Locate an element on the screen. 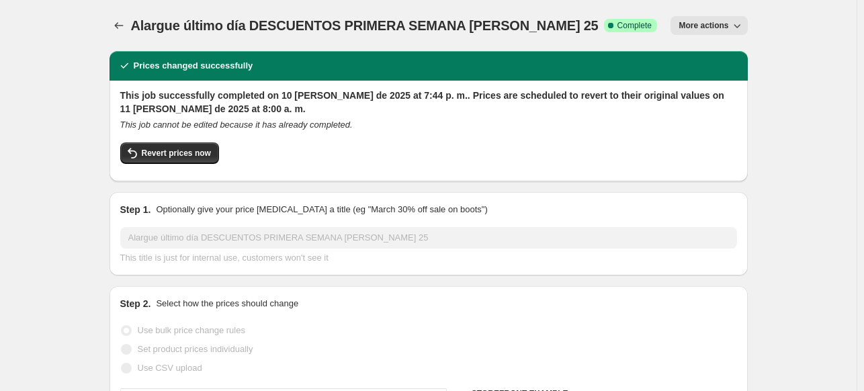 The width and height of the screenshot is (864, 391). button: Price change jobs is located at coordinates (119, 26).